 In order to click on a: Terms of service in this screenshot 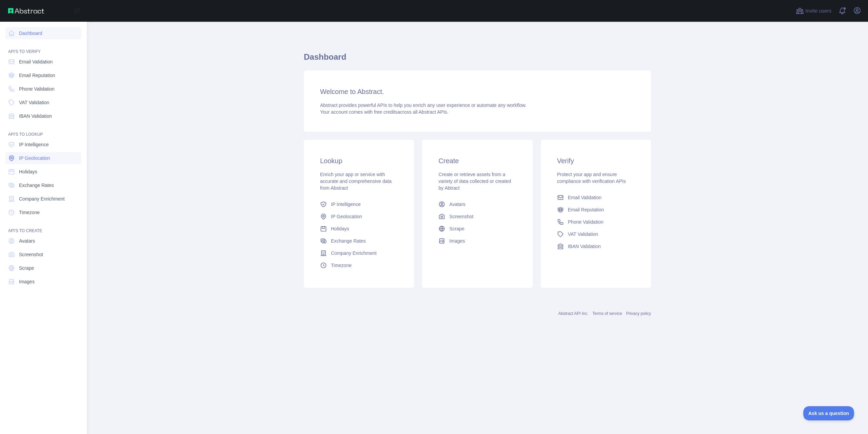, I will do `click(607, 313)`.